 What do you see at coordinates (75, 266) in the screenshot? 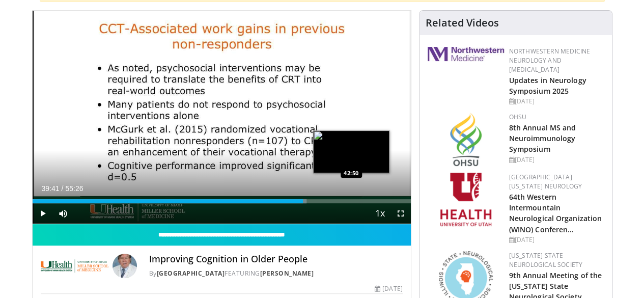
I see `img: University of Miami` at bounding box center [75, 266].